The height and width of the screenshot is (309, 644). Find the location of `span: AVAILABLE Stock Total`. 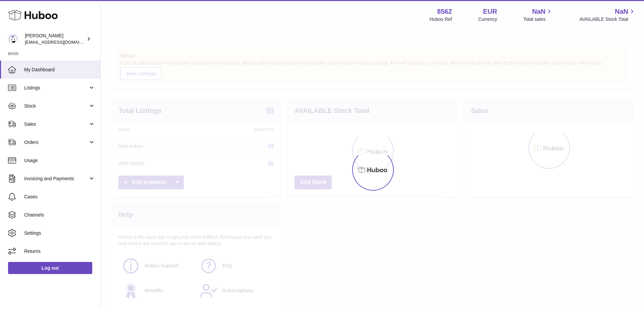

span: AVAILABLE Stock Total is located at coordinates (608, 19).